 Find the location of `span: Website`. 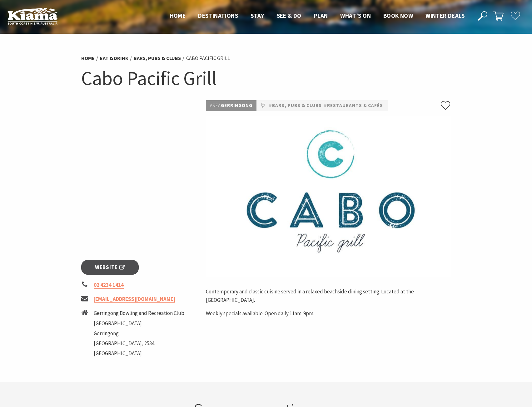

span: Website is located at coordinates (110, 267).